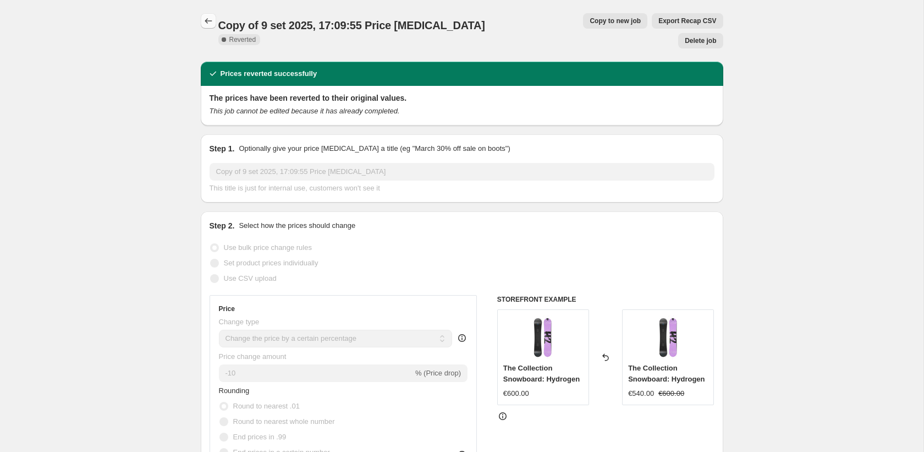 The image size is (924, 452). What do you see at coordinates (208, 21) in the screenshot?
I see `button: Price change jobs` at bounding box center [208, 21].